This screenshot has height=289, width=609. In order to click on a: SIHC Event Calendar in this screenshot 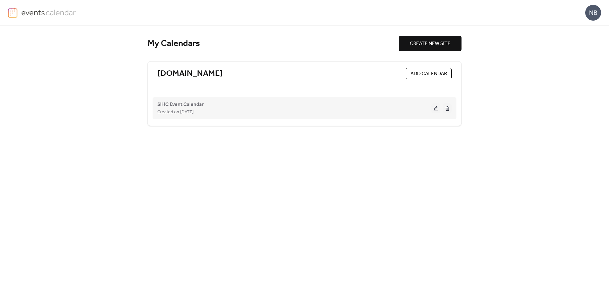, I will do `click(181, 104)`.